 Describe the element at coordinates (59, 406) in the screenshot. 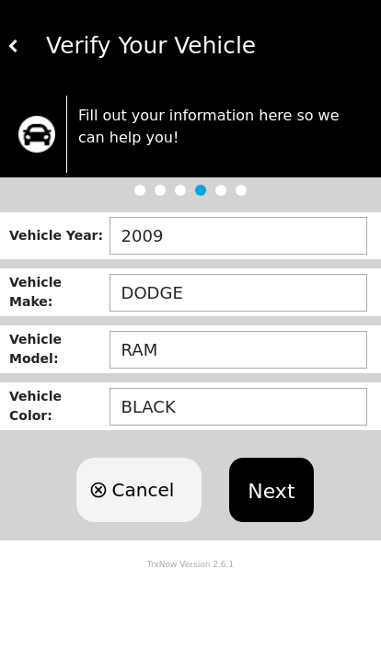

I see `div: Vehicle Color :` at that location.